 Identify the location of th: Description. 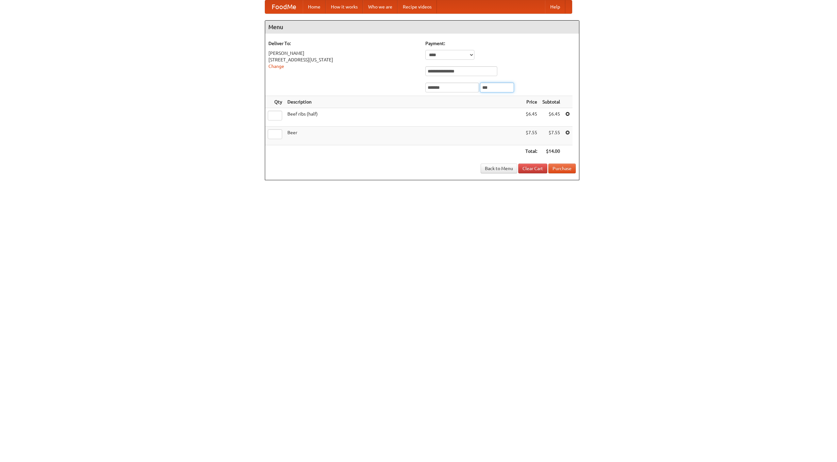
(404, 102).